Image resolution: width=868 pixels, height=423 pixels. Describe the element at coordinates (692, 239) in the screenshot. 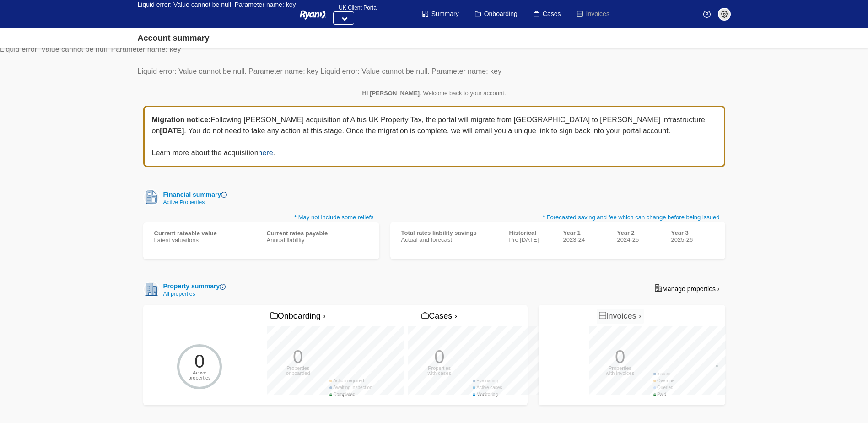

I see `div: 2025-26` at that location.